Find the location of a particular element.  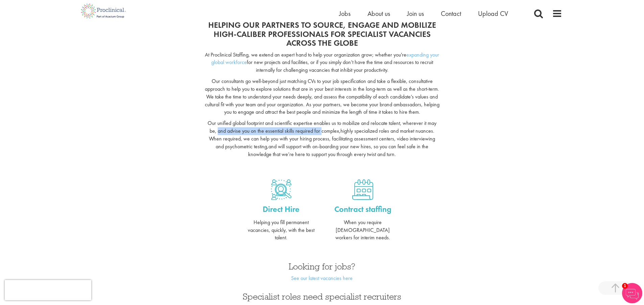

a: Join us is located at coordinates (416, 14).